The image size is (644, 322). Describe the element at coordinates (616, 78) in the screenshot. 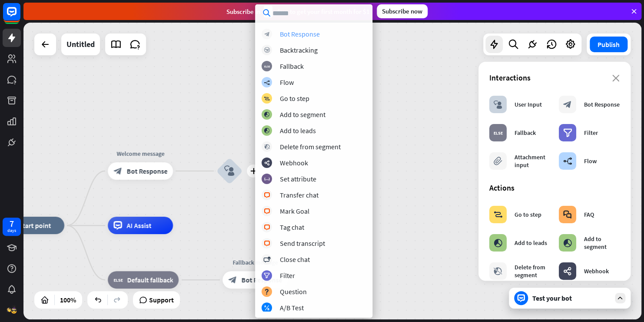

I see `i: close` at that location.